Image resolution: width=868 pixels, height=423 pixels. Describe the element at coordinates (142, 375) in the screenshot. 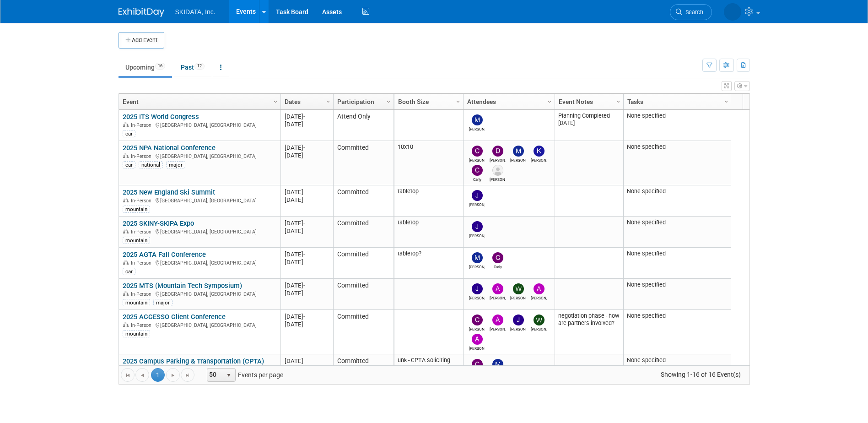

I see `span: Go to the previous page` at that location.